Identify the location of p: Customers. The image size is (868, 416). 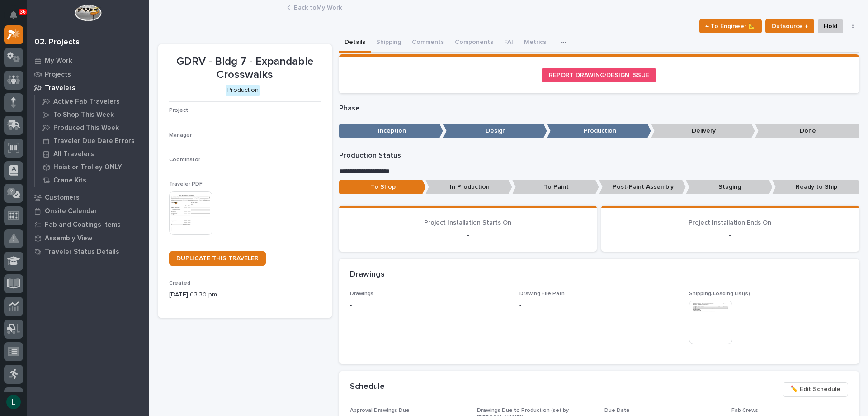
(62, 198).